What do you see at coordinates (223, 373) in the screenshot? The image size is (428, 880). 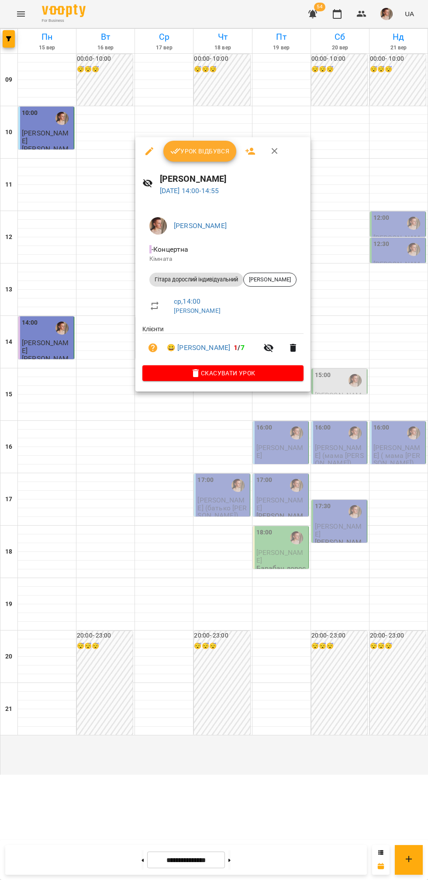 I see `span: Скасувати Урок` at bounding box center [223, 373].